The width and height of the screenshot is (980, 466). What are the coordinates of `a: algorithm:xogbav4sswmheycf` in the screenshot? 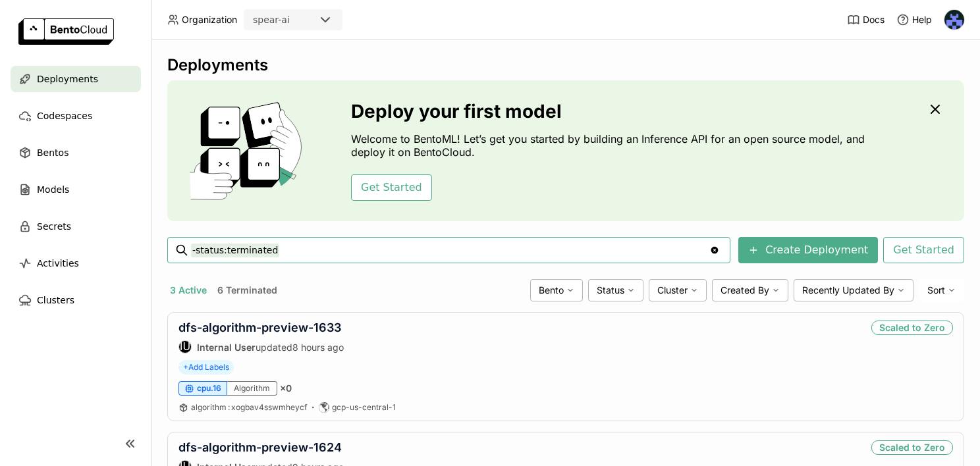 It's located at (249, 408).